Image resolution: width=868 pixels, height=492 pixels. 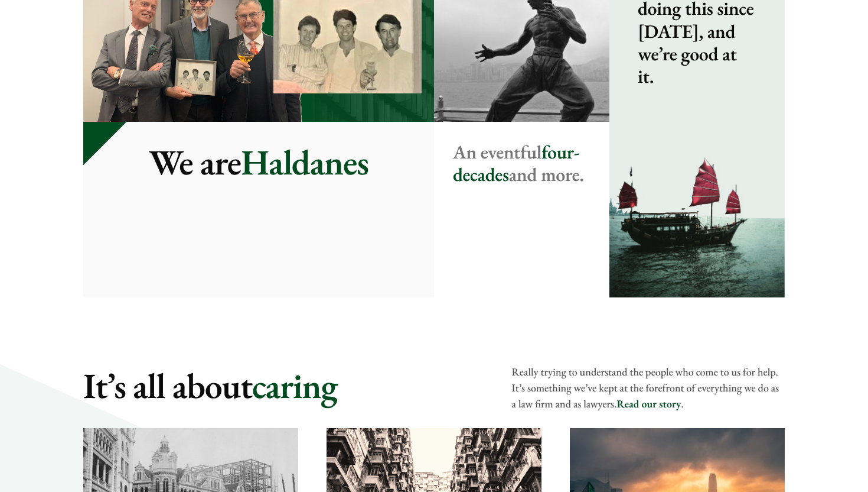 What do you see at coordinates (516, 163) in the screenshot?
I see `mark: four-decades` at bounding box center [516, 163].